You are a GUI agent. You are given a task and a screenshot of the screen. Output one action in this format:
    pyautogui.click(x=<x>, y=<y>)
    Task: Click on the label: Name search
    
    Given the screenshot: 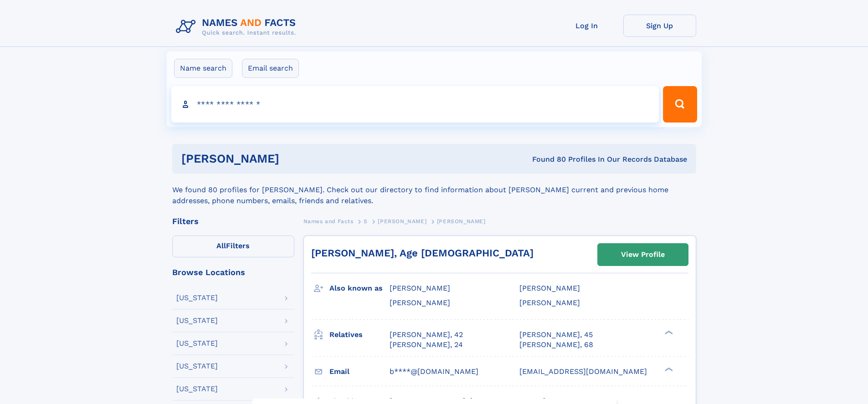 What is the action you would take?
    pyautogui.click(x=203, y=68)
    